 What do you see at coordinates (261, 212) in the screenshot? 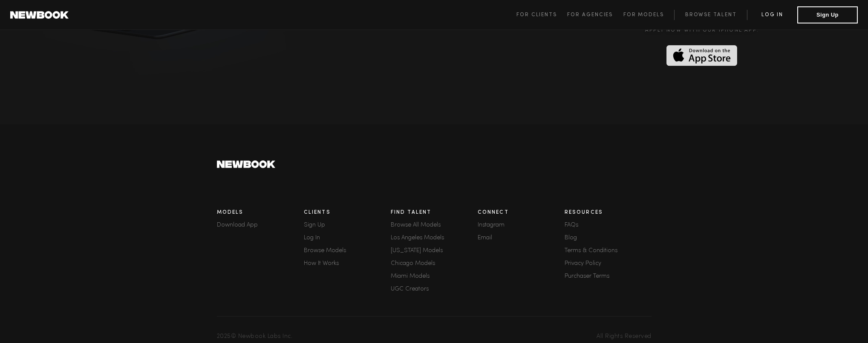
I see `h3: Models` at bounding box center [261, 212].